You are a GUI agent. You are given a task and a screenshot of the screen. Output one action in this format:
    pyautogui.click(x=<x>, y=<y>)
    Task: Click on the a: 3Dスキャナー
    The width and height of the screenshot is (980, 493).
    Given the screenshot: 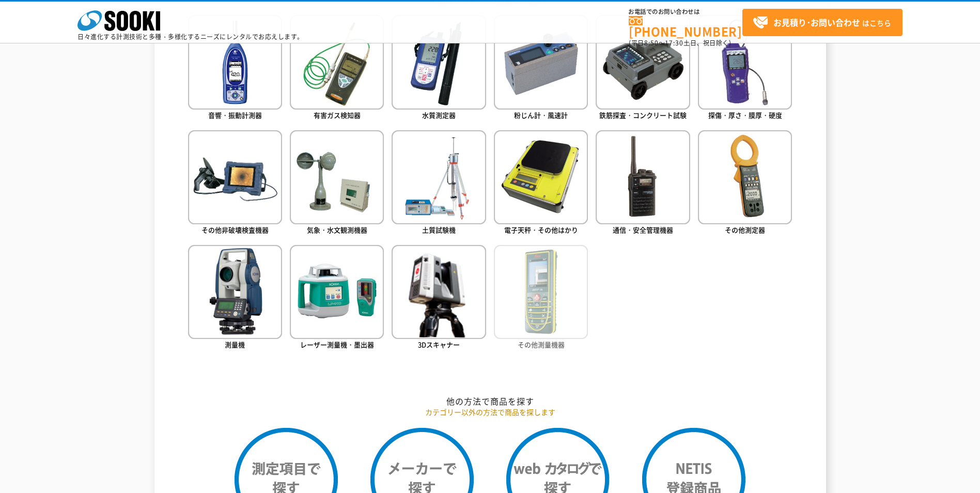 What is the action you would take?
    pyautogui.click(x=438, y=298)
    